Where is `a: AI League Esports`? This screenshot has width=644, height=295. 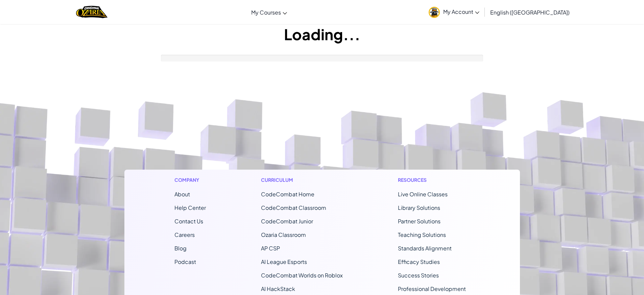
a: AI League Esports is located at coordinates (284, 261).